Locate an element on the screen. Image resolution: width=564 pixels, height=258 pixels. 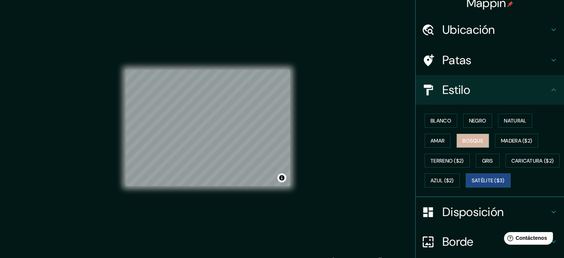
font: Contáctenos is located at coordinates (33, 9).